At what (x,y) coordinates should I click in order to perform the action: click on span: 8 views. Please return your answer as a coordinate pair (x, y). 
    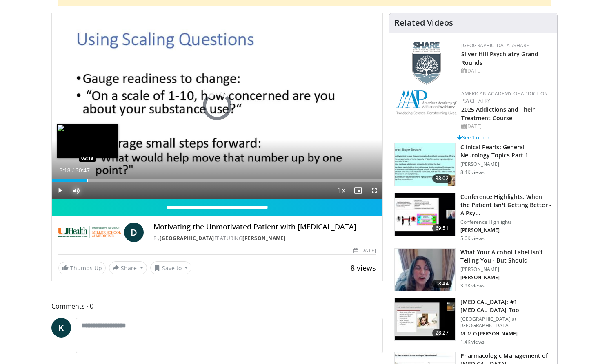
    Looking at the image, I should click on (363, 268).